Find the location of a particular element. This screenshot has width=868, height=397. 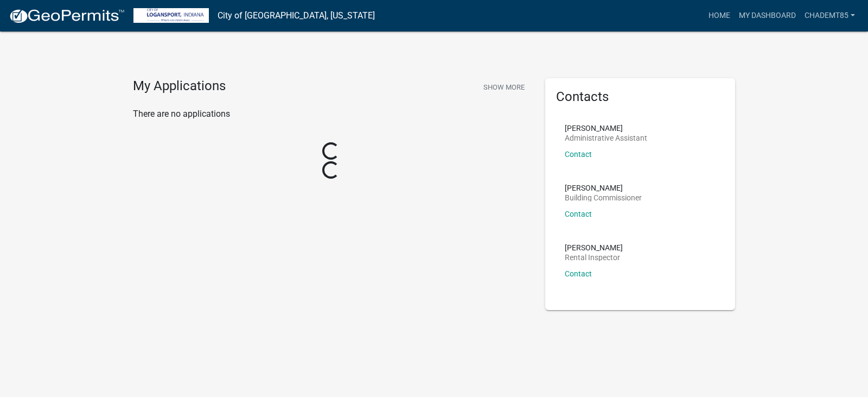

h5: Contacts is located at coordinates (640, 97).